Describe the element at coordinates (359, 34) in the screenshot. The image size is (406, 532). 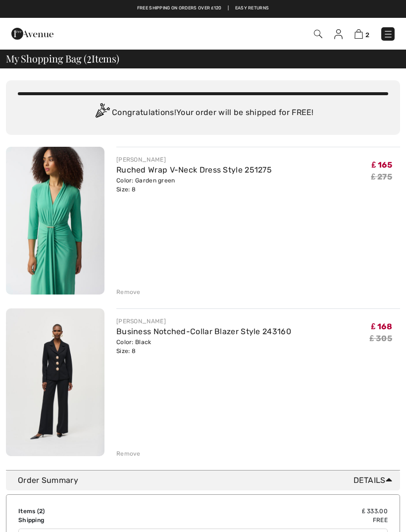
I see `img: Shopping Bag` at that location.